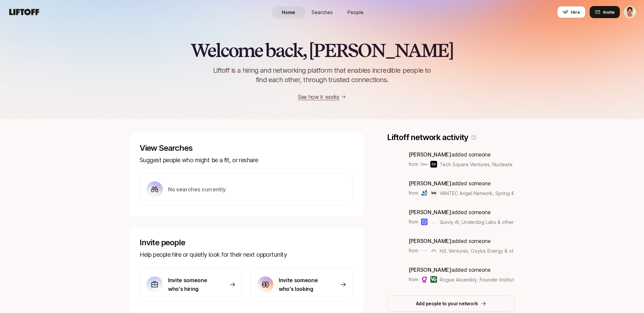 Image resolution: width=644 pixels, height=313 pixels. What do you see at coordinates (246, 243) in the screenshot?
I see `p: Invite people` at bounding box center [246, 243].